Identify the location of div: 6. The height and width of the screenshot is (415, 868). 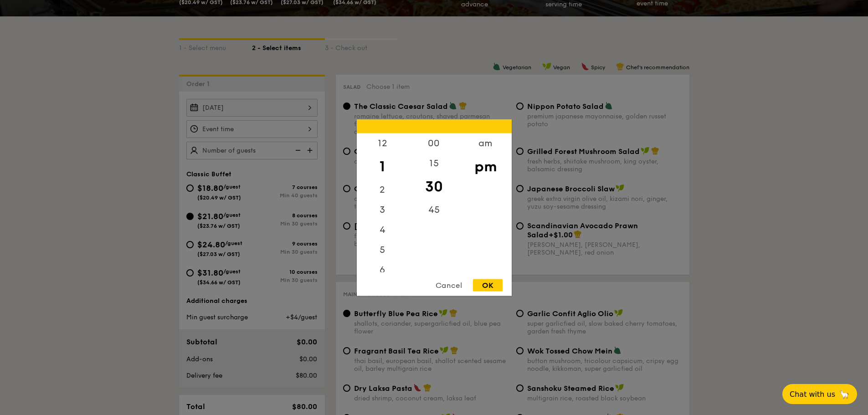
(382, 270).